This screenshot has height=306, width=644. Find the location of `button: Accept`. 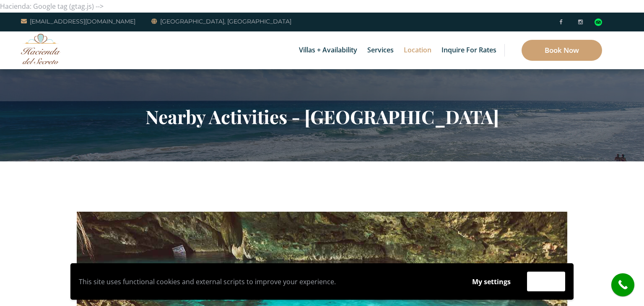

button: Accept is located at coordinates (546, 281).